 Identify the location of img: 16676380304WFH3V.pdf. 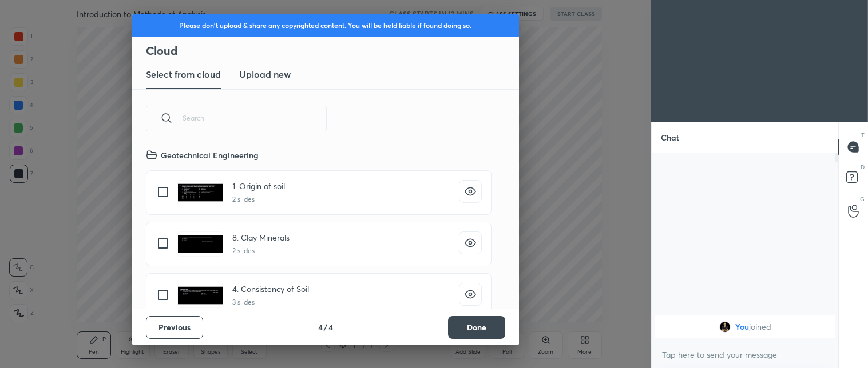
(200, 244).